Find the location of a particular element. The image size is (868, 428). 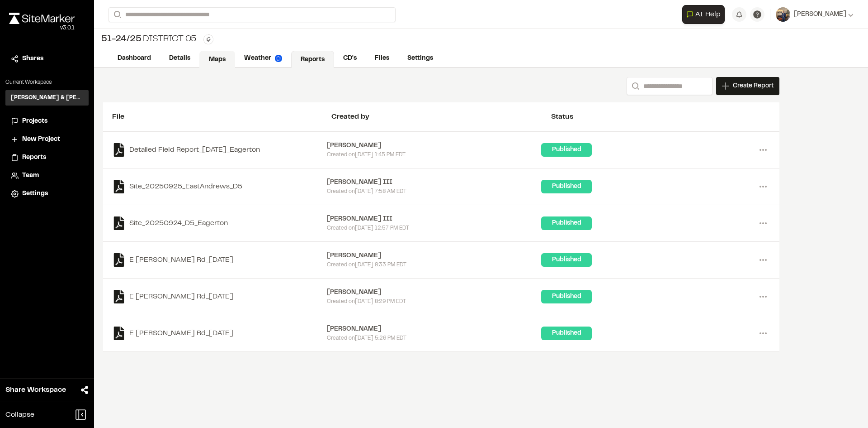

a: Maps is located at coordinates (217, 60).